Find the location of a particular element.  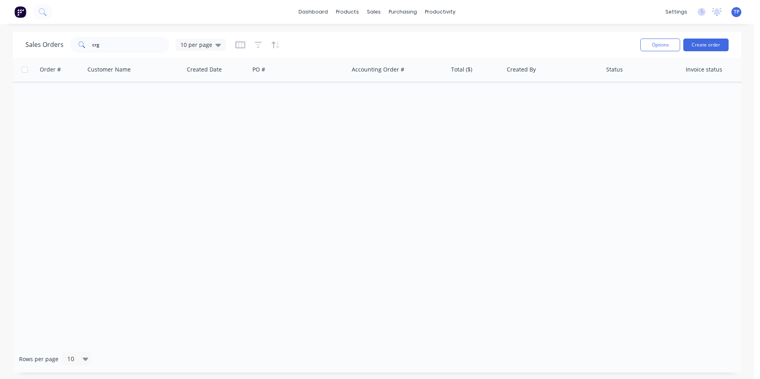

span: 10 per page is located at coordinates (196, 45).